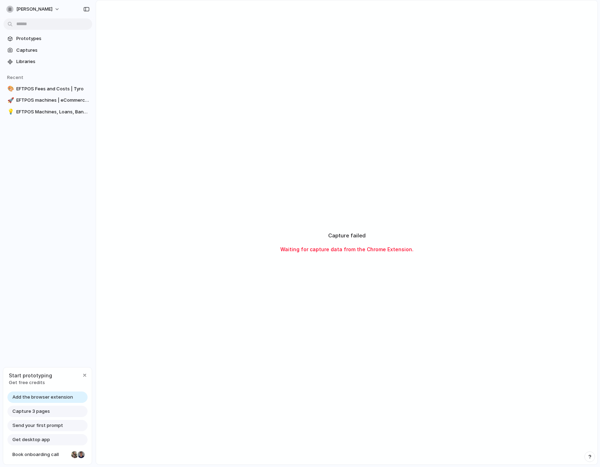 The image size is (600, 467). Describe the element at coordinates (75, 455) in the screenshot. I see `div: Nicole Kubica` at that location.